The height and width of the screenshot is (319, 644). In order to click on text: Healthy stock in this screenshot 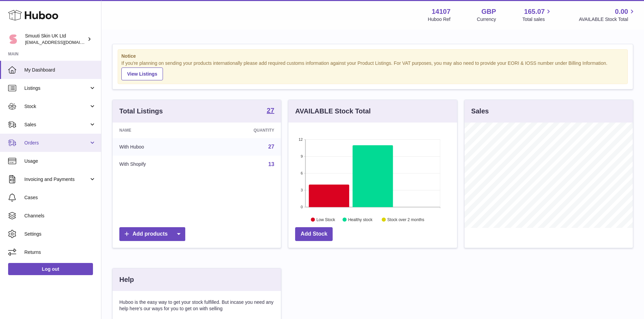, I will do `click(360, 219)`.